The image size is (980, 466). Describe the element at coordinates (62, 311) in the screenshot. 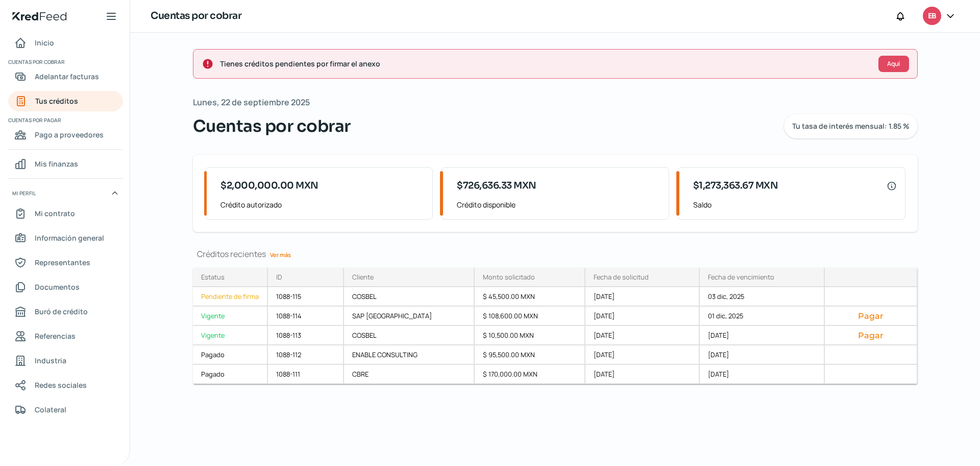

I see `span: Buró de crédito` at that location.